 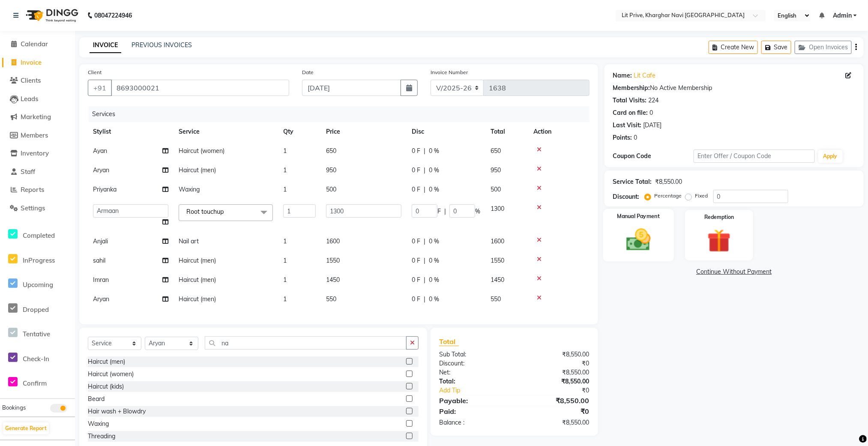 What do you see at coordinates (719, 217) in the screenshot?
I see `label: Redemption` at bounding box center [719, 217].